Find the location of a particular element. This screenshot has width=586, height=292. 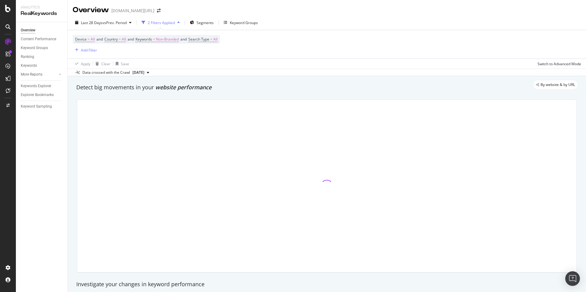

div: Add Filter is located at coordinates (89, 50).